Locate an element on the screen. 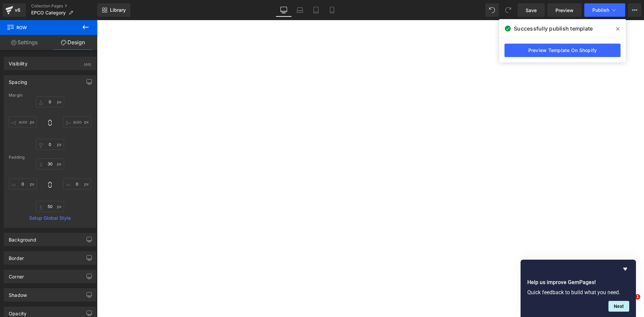 Image resolution: width=644 pixels, height=317 pixels. div: Opacity is located at coordinates (18, 312).